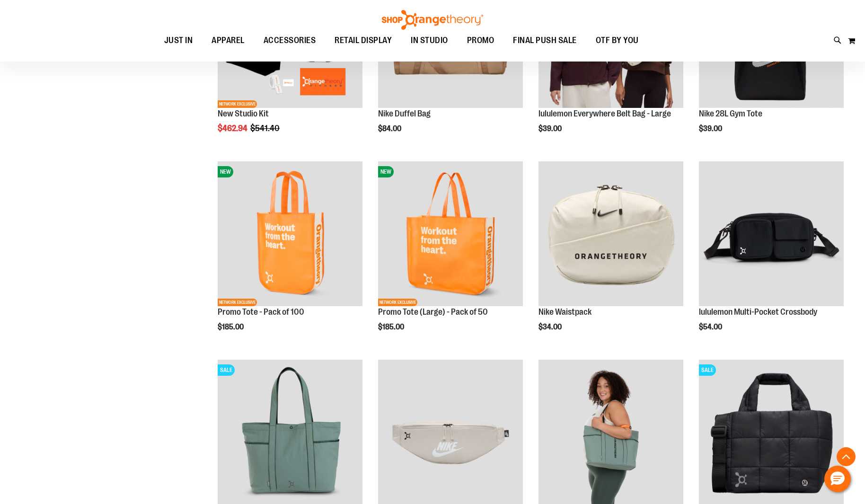 The width and height of the screenshot is (865, 504). I want to click on span: $34.00, so click(551, 327).